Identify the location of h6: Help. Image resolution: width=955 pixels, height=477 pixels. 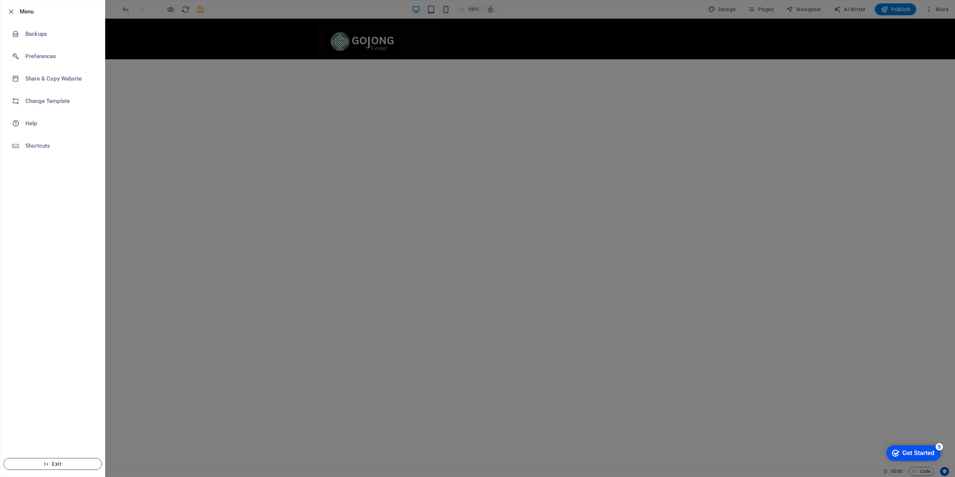
(60, 123).